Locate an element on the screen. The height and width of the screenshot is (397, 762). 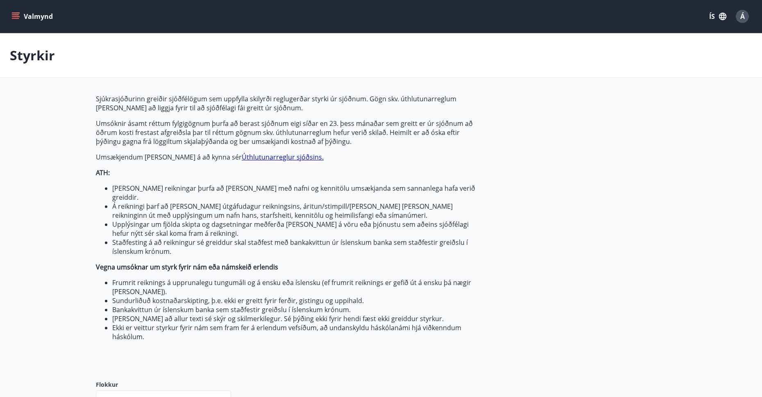
li: Bankakvittun úr íslenskum banka sem staðfestir greiðslu í íslenskum krónum. is located at coordinates (297, 309).